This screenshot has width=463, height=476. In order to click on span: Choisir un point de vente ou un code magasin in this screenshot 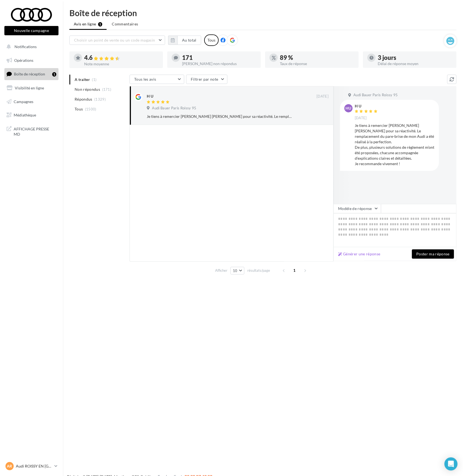, I will do `click(115, 40)`.